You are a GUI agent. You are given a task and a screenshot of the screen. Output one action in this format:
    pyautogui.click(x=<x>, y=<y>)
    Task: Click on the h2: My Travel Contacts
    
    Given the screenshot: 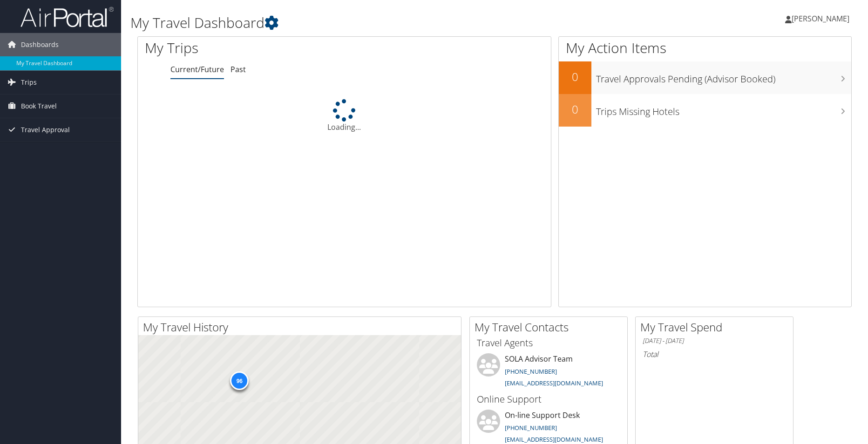 What is the action you would take?
    pyautogui.click(x=551, y=327)
    